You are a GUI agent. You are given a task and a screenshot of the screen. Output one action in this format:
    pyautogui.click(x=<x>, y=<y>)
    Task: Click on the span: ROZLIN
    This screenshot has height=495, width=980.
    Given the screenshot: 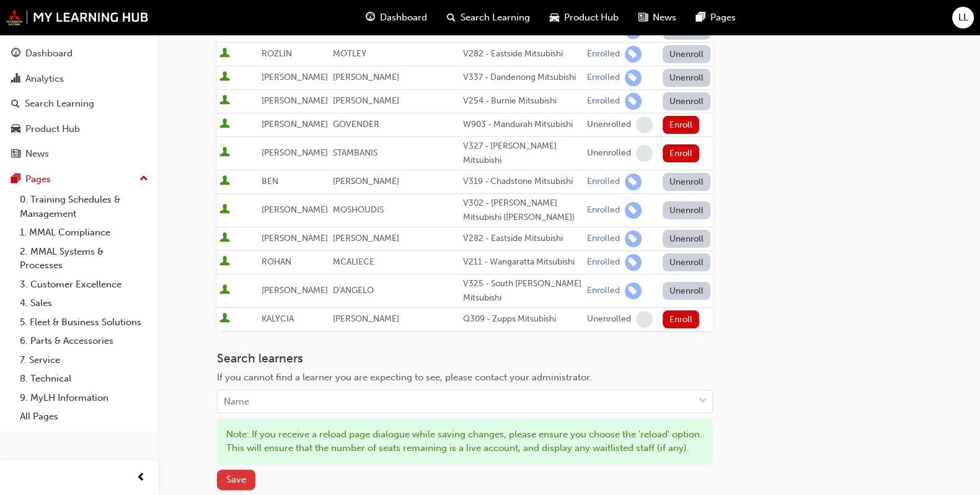 What is the action you would take?
    pyautogui.click(x=277, y=54)
    